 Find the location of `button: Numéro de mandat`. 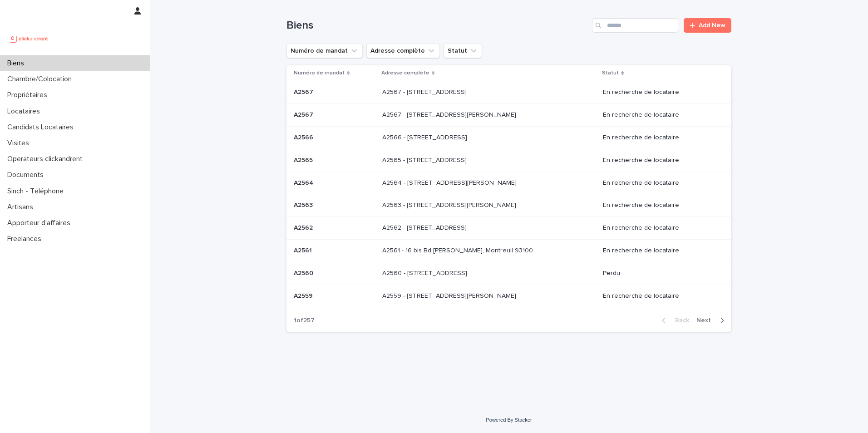

button: Numéro de mandat is located at coordinates (325, 51).